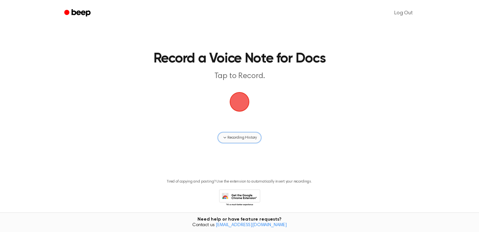 The height and width of the screenshot is (232, 479). I want to click on img: Beep Logo, so click(240, 102).